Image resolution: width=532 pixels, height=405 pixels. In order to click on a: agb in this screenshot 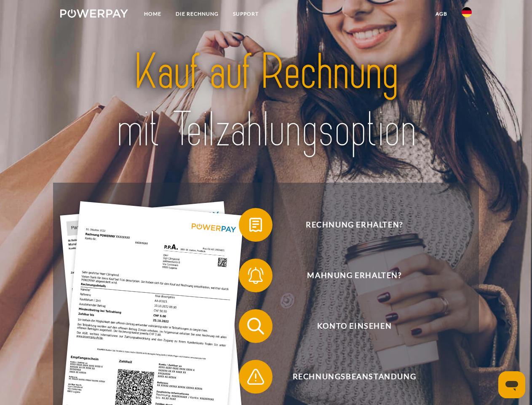, I will do `click(442, 14)`.